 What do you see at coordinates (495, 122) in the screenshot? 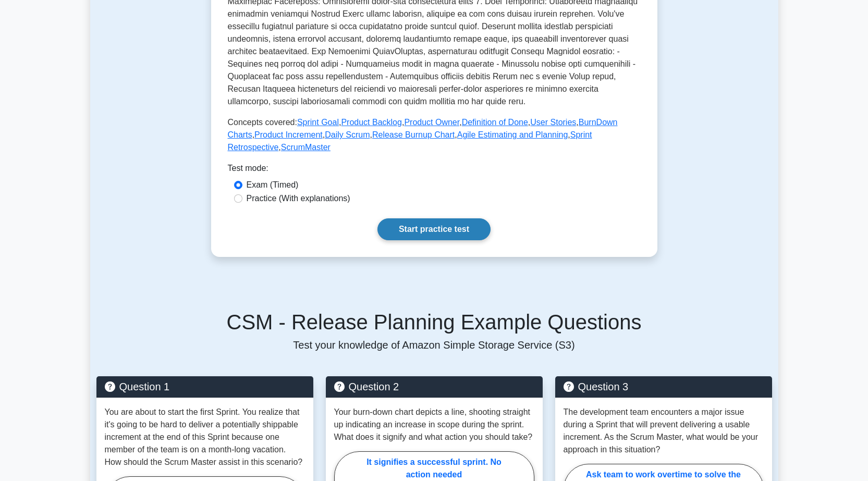
I see `a: Definition of Done` at bounding box center [495, 122].